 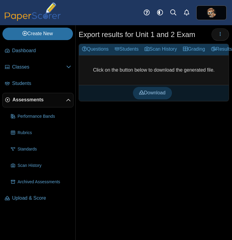 What do you see at coordinates (194, 49) in the screenshot?
I see `a: Grading` at bounding box center [194, 49].